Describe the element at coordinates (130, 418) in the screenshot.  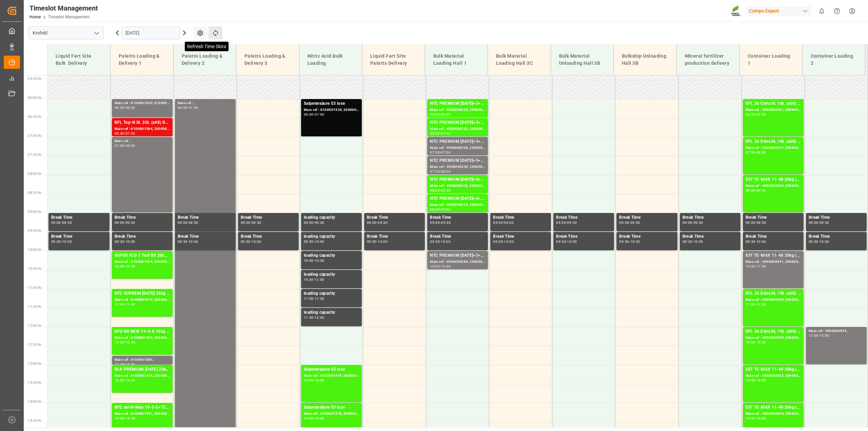
I see `div: 14:45` at that location.